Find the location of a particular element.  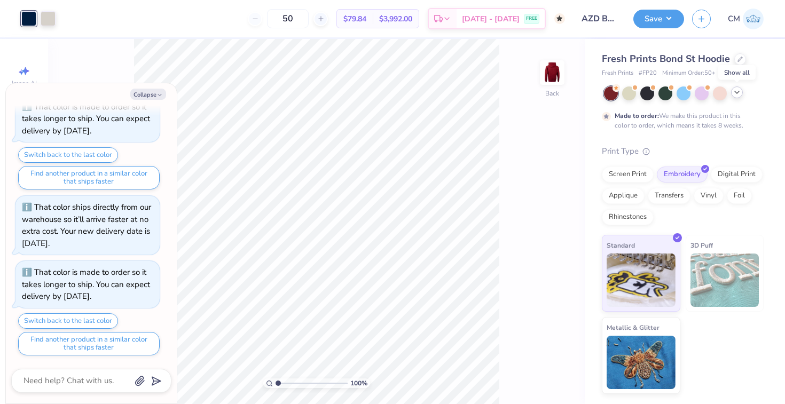

img: Standard is located at coordinates (640, 280).